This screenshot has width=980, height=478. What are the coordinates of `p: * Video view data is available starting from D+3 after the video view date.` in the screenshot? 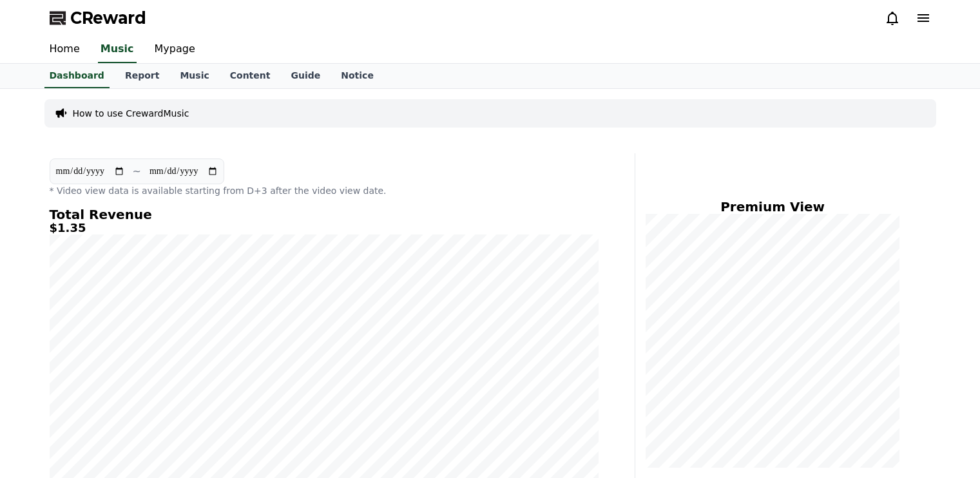 It's located at (324, 191).